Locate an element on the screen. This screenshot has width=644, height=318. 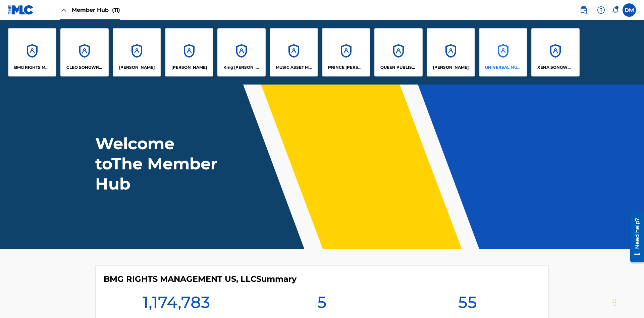
h1: 1,174,783 is located at coordinates (176, 304).